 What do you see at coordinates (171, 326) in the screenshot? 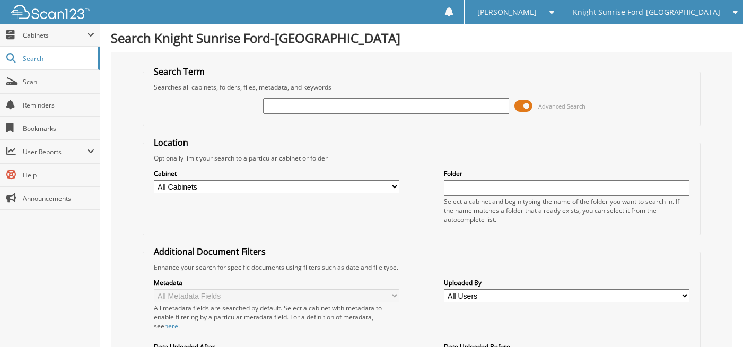
I see `a: here` at bounding box center [171, 326].